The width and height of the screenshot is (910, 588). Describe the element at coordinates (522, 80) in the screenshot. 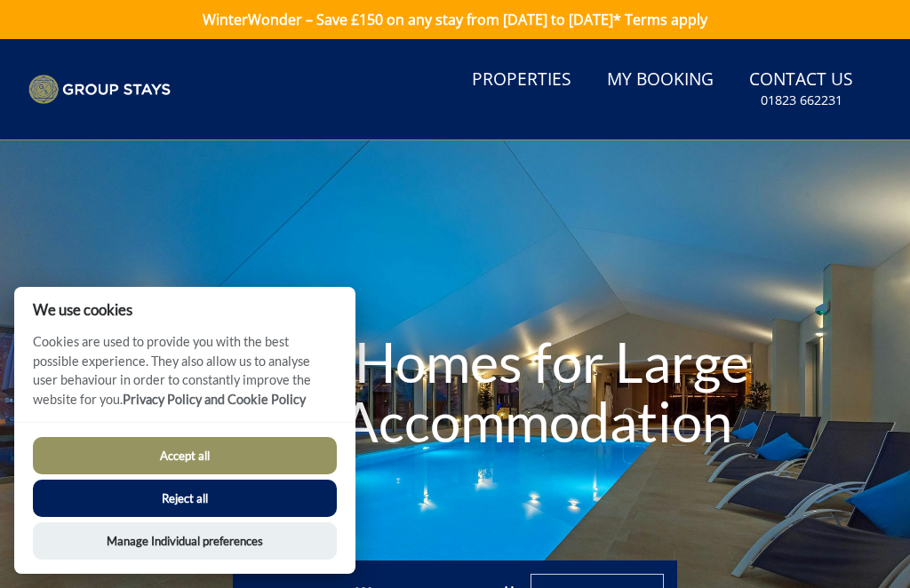

I see `a: Properties` at that location.